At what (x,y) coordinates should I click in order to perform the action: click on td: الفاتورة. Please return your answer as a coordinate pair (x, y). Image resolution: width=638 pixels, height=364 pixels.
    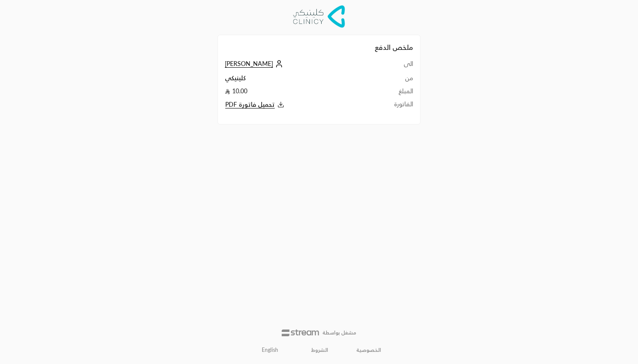
    Looking at the image, I should click on (391, 105).